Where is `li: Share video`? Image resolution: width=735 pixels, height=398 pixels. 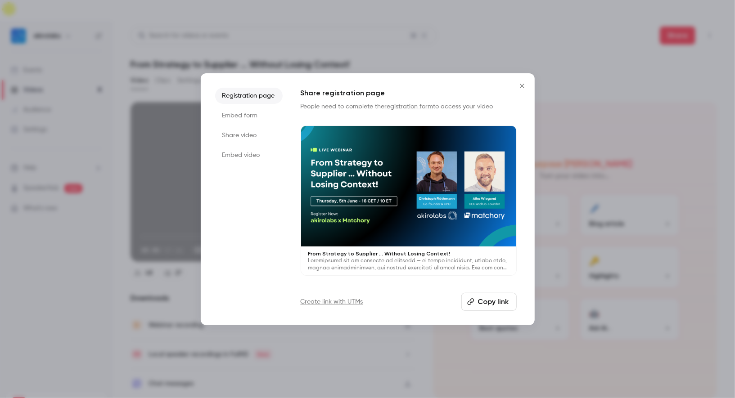
li: Share video is located at coordinates (249, 135).